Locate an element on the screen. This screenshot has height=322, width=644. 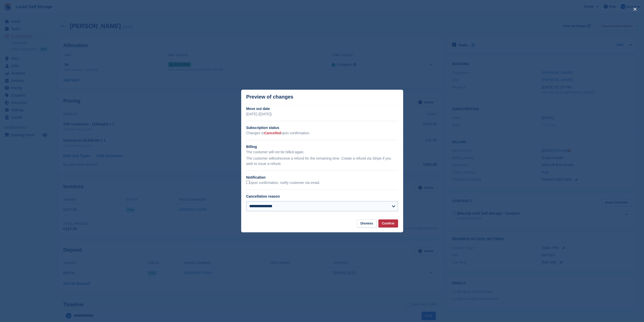
h2: Subscription status is located at coordinates (322, 128).